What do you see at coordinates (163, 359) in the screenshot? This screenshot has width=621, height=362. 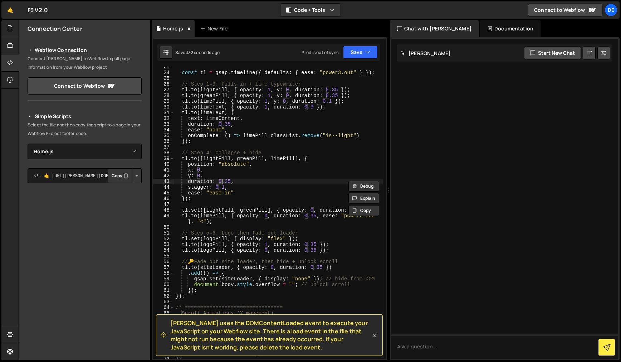 I see `div: 73` at bounding box center [163, 359].